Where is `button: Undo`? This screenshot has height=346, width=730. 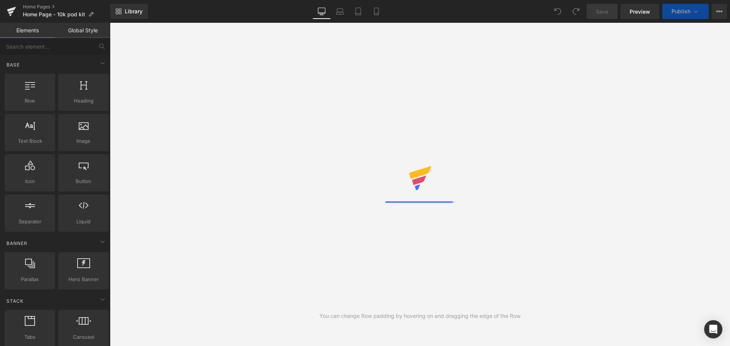 button: Undo is located at coordinates (558, 11).